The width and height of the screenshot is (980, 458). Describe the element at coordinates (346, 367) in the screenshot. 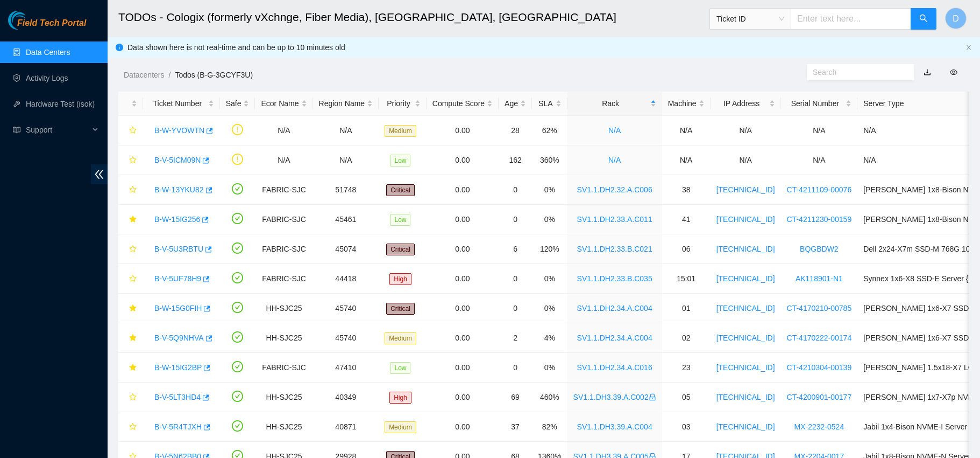

I see `td: 47410` at that location.